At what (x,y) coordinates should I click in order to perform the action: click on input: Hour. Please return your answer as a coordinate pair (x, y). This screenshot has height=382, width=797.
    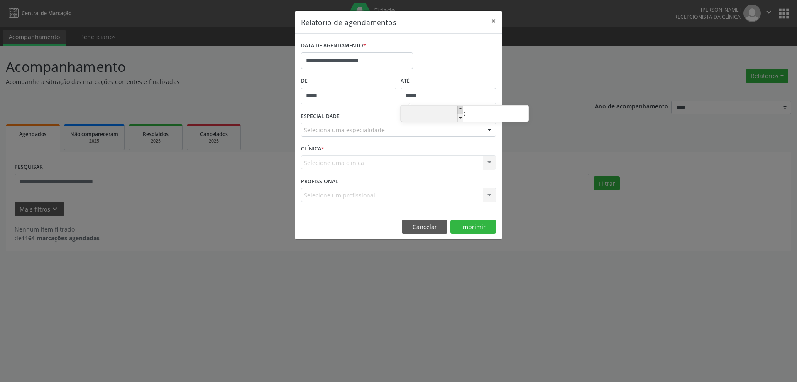
    Looking at the image, I should click on (432, 114).